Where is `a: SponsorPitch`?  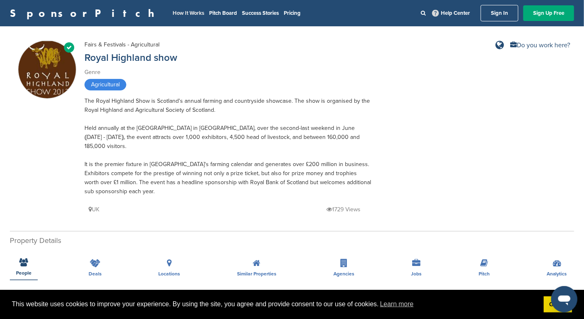
a: SponsorPitch is located at coordinates (85, 13).